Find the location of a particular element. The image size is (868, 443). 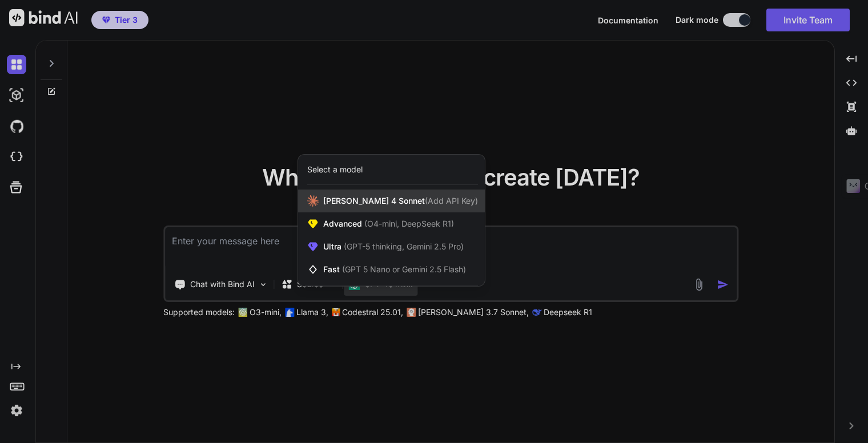

span: (Add API Key) is located at coordinates (451, 201).